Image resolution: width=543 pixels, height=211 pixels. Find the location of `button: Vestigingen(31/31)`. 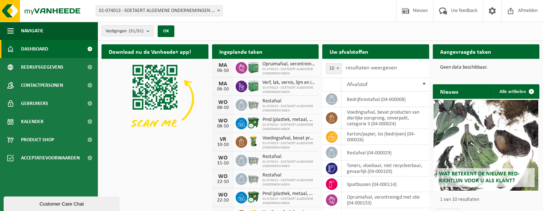

button: Vestigingen(31/31) is located at coordinates (127, 31).